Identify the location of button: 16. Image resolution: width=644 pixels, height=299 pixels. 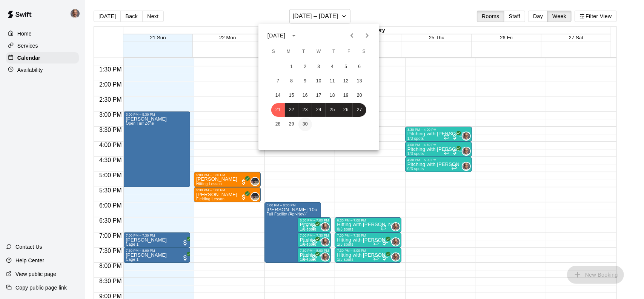
(305, 96).